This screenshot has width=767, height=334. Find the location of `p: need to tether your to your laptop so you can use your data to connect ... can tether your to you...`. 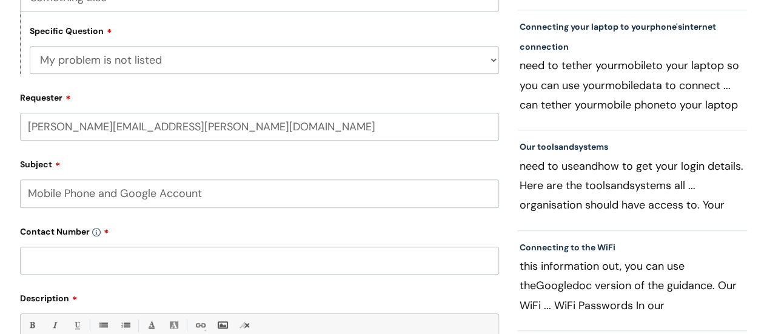

p: need to tether your to your laptop so you can use your data to connect ... can tether your to you... is located at coordinates (633, 85).